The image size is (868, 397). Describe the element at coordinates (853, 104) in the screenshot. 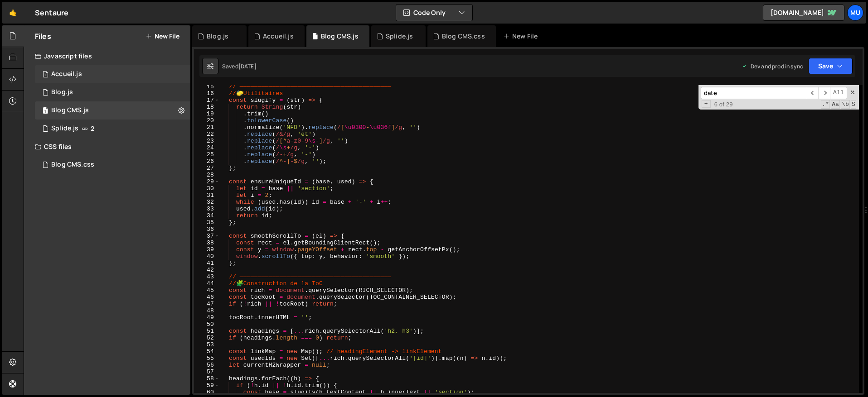

I see `span: Search In Selection` at that location.